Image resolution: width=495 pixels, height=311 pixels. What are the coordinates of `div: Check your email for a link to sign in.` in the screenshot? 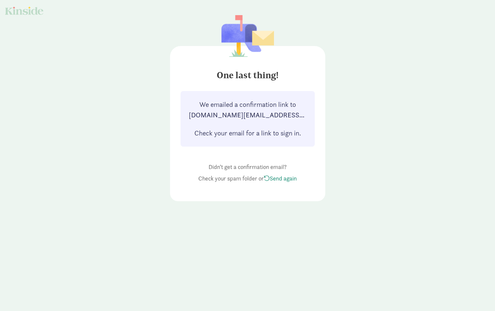 It's located at (248, 133).